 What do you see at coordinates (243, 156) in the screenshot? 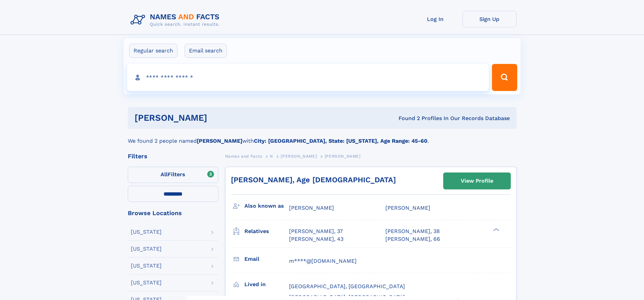
I see `a: Names and Facts` at bounding box center [243, 156].